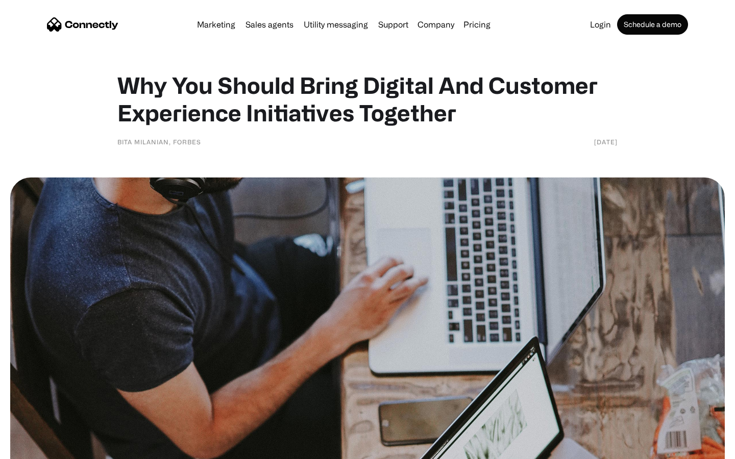 This screenshot has width=735, height=459. Describe the element at coordinates (269, 24) in the screenshot. I see `a: Sales agents` at that location.